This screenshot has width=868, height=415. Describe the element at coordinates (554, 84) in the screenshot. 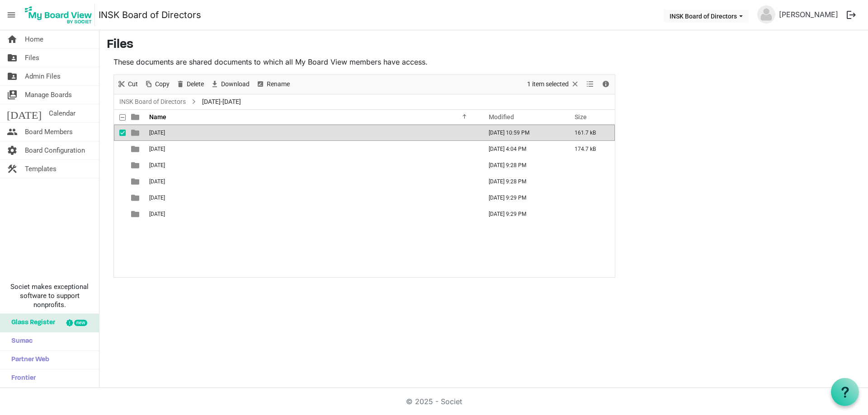

I see `button: Selection` at that location.